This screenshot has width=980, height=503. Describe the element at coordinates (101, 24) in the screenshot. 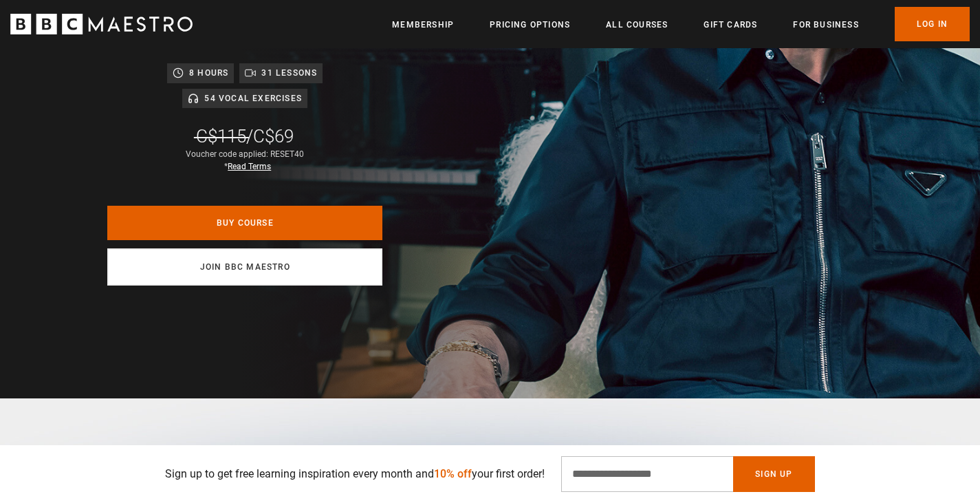

I see `svg: BBC Maestro` at that location.